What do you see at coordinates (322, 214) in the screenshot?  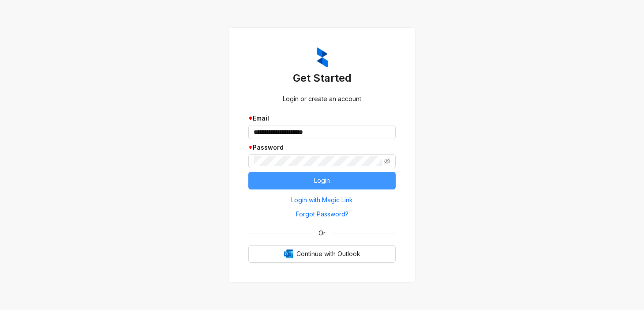 I see `button: Forgot Password?` at bounding box center [322, 214].